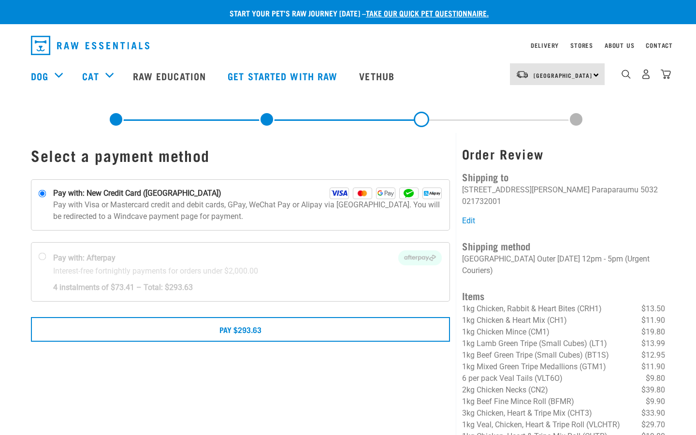 The height and width of the screenshot is (435, 696). Describe the element at coordinates (522, 74) in the screenshot. I see `img: van-moving.png` at that location.